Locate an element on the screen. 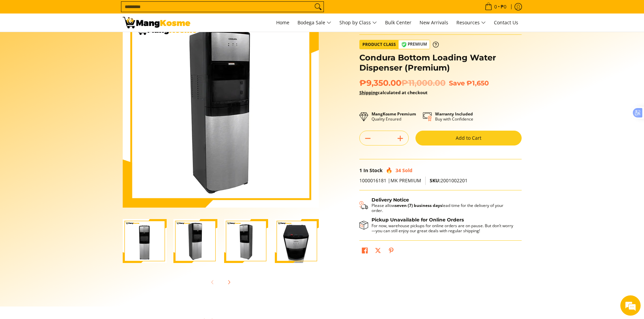 The image size is (644, 319). img: Condura Bottom Loading Water Dispenser (Premium) is located at coordinates (221, 109).